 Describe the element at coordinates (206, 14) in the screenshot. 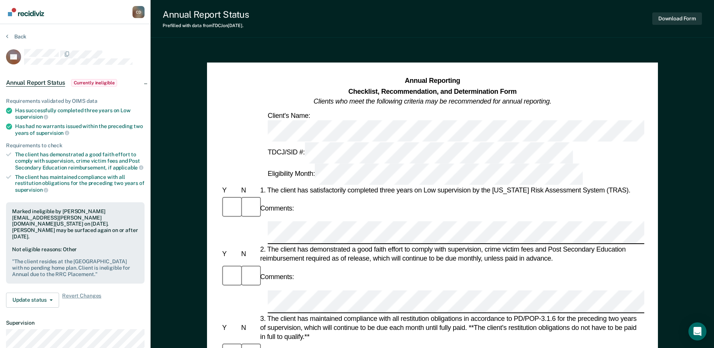

I see `div: Annual Report Status` at that location.